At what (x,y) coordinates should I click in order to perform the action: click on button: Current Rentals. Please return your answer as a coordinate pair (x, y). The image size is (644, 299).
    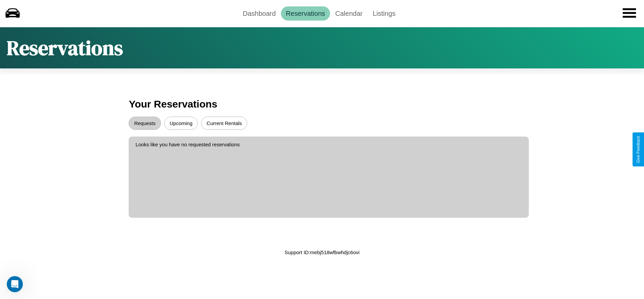
    Looking at the image, I should click on (224, 123).